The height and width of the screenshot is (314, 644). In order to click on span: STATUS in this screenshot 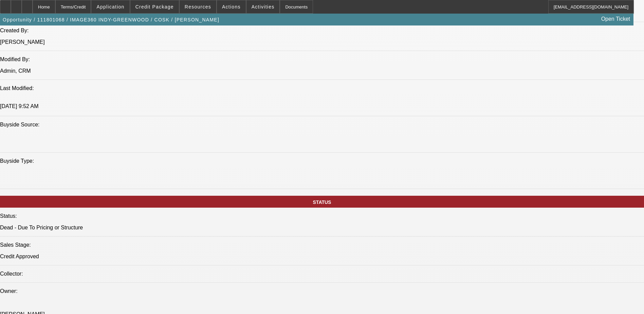, I will do `click(322, 202)`.